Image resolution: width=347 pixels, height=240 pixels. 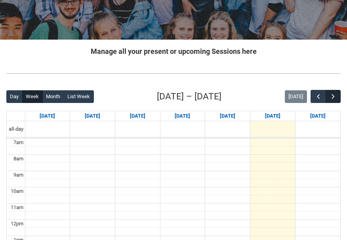 I want to click on a: Go to September 5, 2025, so click(x=273, y=116).